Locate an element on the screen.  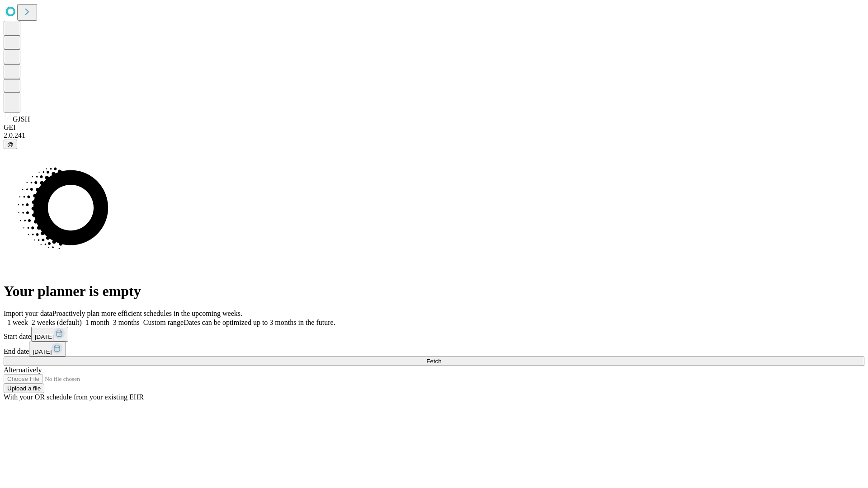
span: Custom range is located at coordinates (163, 323).